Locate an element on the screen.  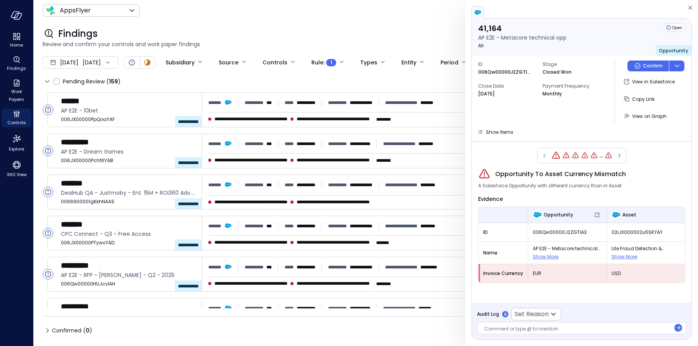
span: Opportunity To Asset Currency Mismatch is located at coordinates (560, 174).